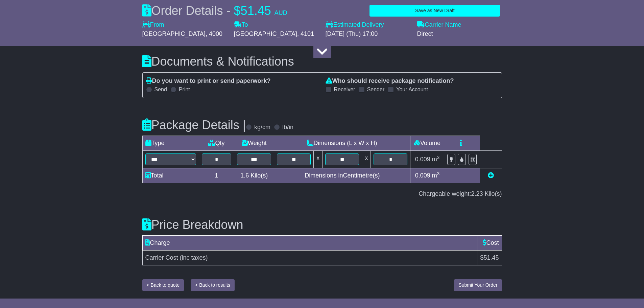 Image resolution: width=644 pixels, height=308 pixels. Describe the element at coordinates (345, 89) in the screenshot. I see `label: Receiver` at that location.